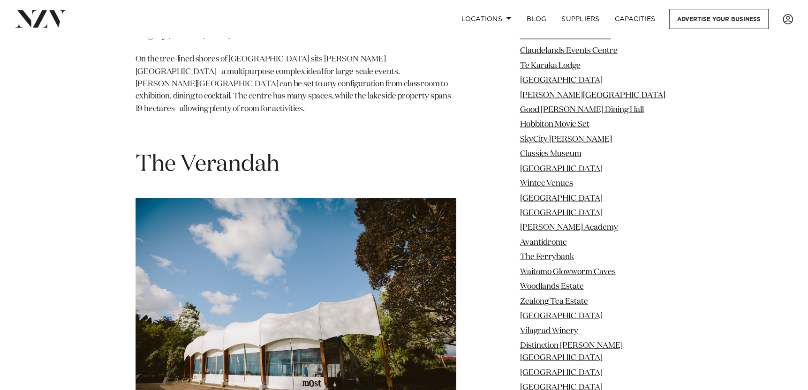  I want to click on span: The Verandah, so click(207, 164).